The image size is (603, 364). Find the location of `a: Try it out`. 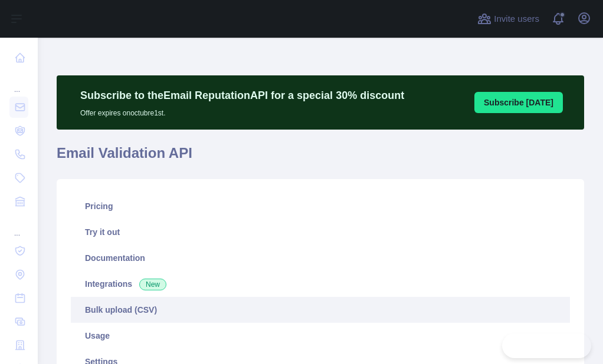

a: Try it out is located at coordinates (320, 233).